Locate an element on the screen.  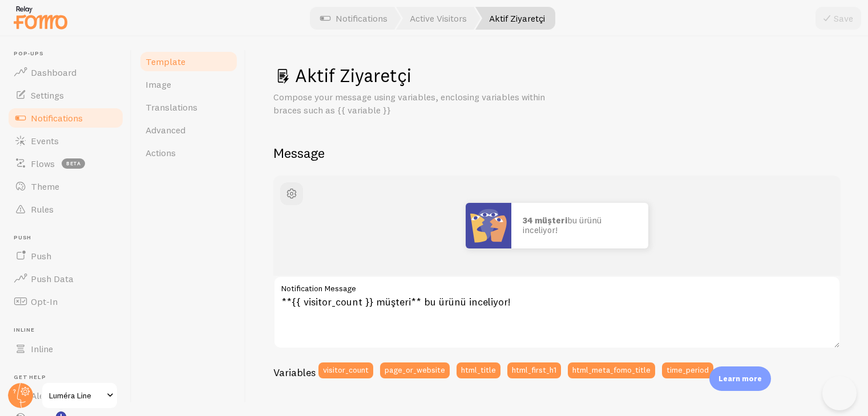
a: Push is located at coordinates (66, 256).